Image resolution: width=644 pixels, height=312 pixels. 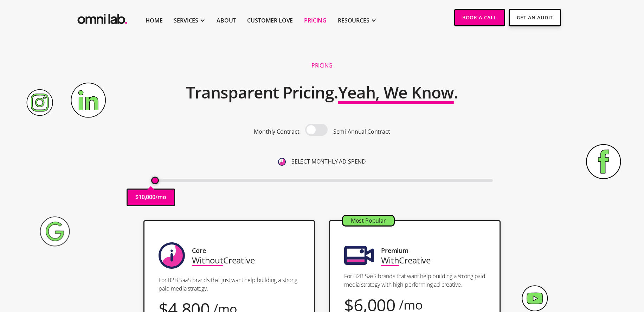 I want to click on span: With, so click(x=390, y=260).